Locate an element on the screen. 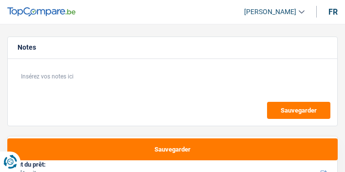 This screenshot has height=172, width=345. label: But du prêt: is located at coordinates (172, 165).